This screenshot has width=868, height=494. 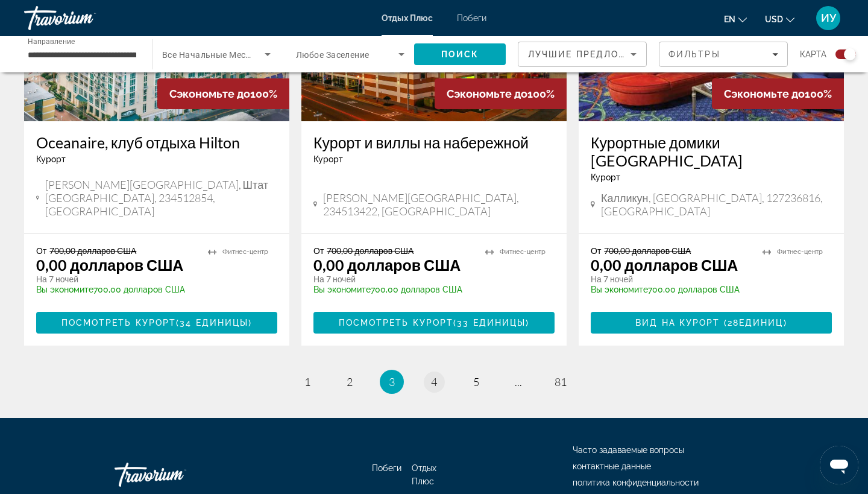 I want to click on button: ПОСМОТРЕТЬ КУРОРТ(33 ЕДИНИЦЫ), so click(x=434, y=323).